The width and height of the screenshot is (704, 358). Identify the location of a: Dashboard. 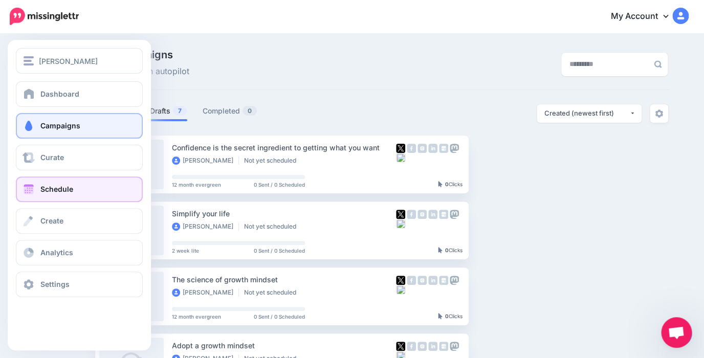
(79, 94).